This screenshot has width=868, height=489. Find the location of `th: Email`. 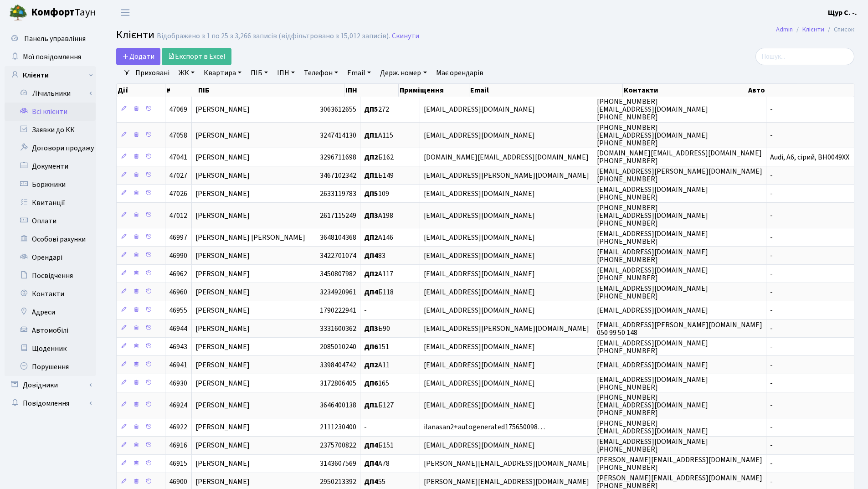

th: Email is located at coordinates (546, 90).